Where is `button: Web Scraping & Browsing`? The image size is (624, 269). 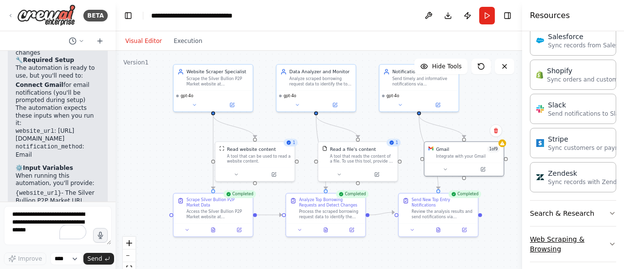 button: Web Scraping & Browsing is located at coordinates (573, 244).